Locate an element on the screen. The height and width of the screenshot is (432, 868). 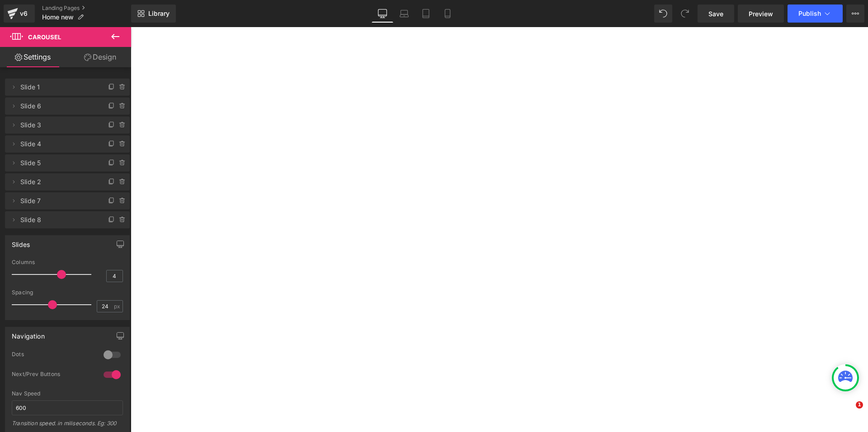
a: Desktop is located at coordinates (383, 14).